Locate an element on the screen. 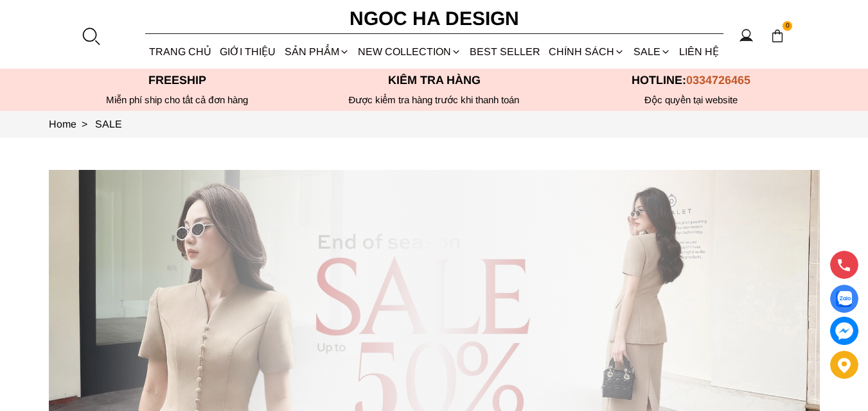 This screenshot has height=411, width=868. p: Được kiểm tra hàng trước khi thanh toán is located at coordinates (434, 100).